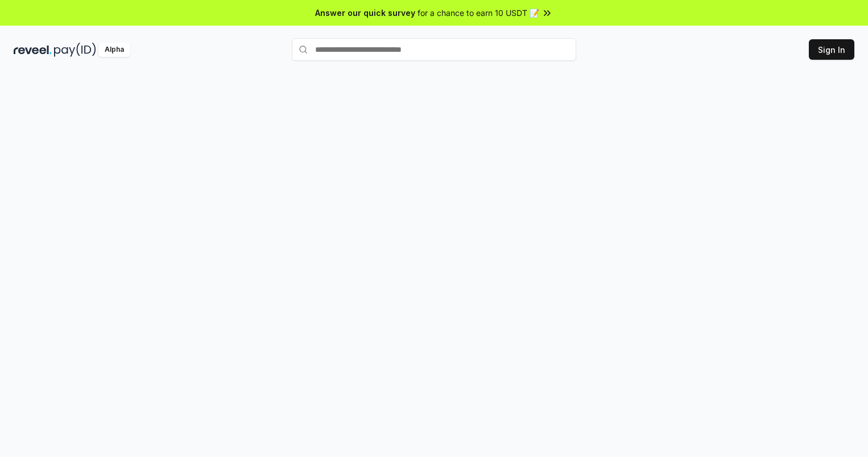 Image resolution: width=868 pixels, height=457 pixels. What do you see at coordinates (33, 49) in the screenshot?
I see `img: reveel_dark` at bounding box center [33, 49].